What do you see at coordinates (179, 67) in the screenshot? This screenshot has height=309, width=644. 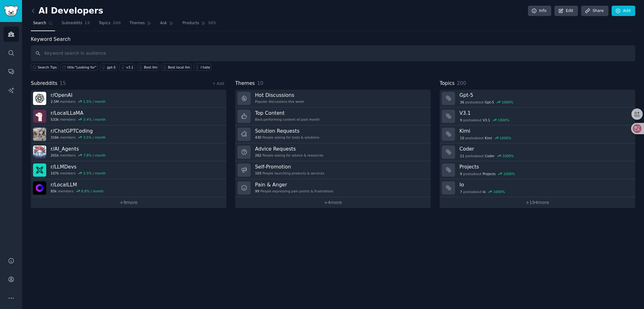 I see `div: Best local llm` at bounding box center [179, 67].